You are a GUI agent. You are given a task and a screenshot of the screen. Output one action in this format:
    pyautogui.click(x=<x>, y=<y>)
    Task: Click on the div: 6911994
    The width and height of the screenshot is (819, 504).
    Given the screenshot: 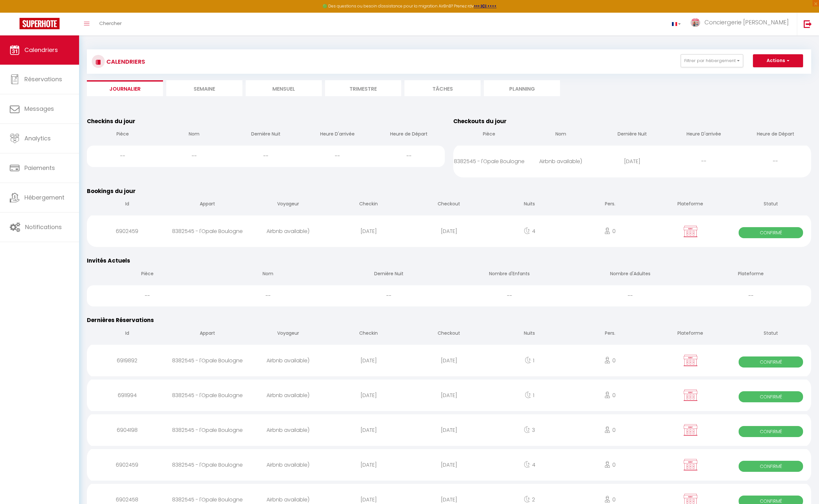 What is the action you would take?
    pyautogui.click(x=127, y=395)
    